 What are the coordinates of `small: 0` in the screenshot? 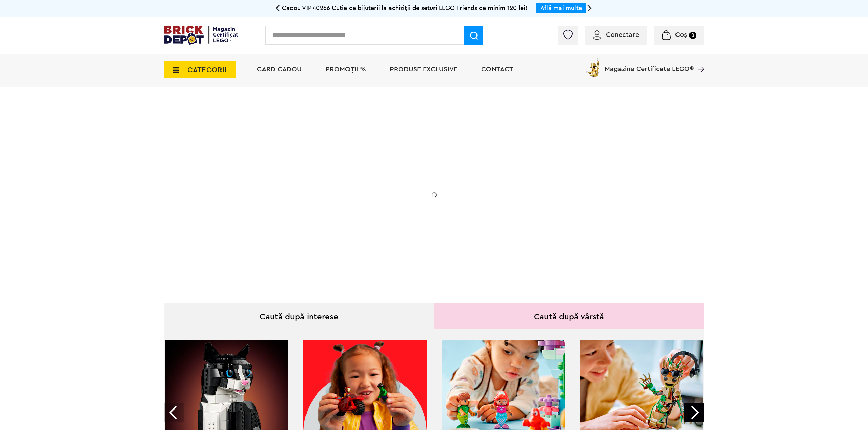 It's located at (692, 35).